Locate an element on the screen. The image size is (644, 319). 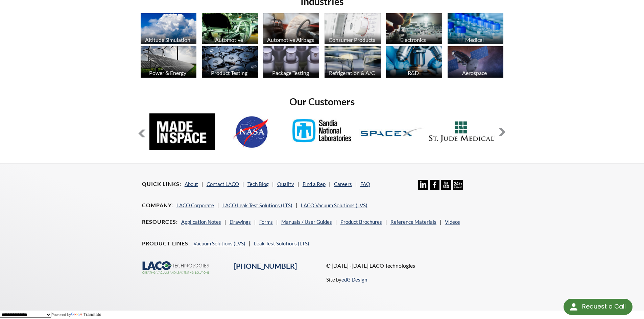
a: Refrigeration & A/C is located at coordinates (352, 63).